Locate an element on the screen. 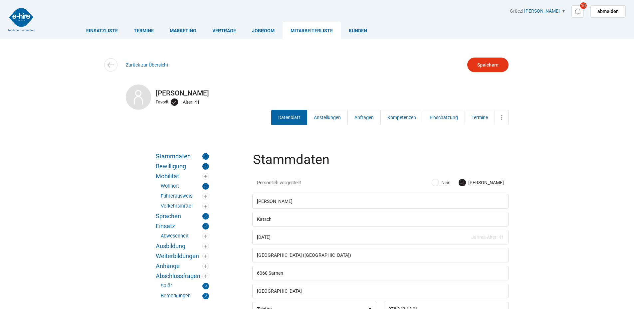 Image resolution: width=634 pixels, height=309 pixels. a: Einsatzliste is located at coordinates (102, 30).